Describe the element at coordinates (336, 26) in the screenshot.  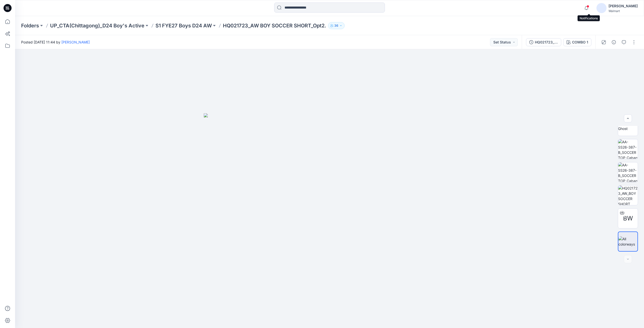
I see `button: 36` at that location.